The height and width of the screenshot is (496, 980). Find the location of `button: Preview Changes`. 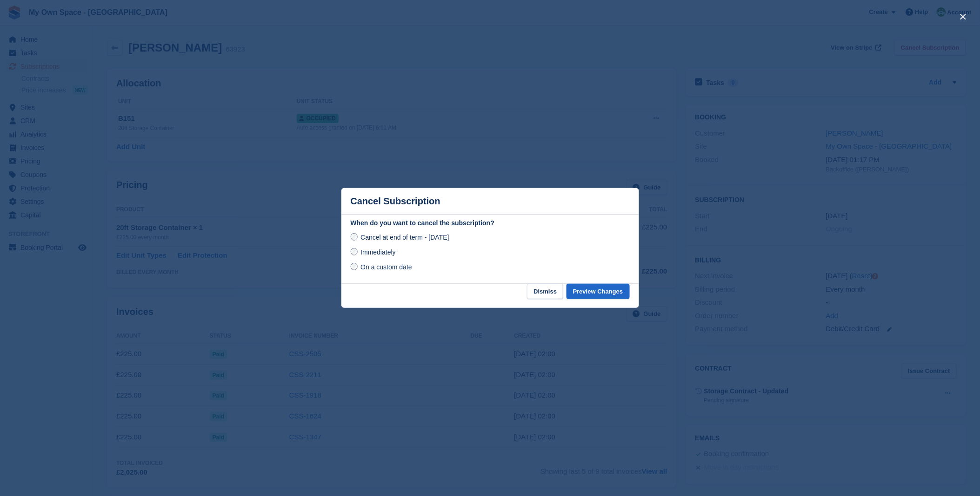

button: Preview Changes is located at coordinates (598, 291).